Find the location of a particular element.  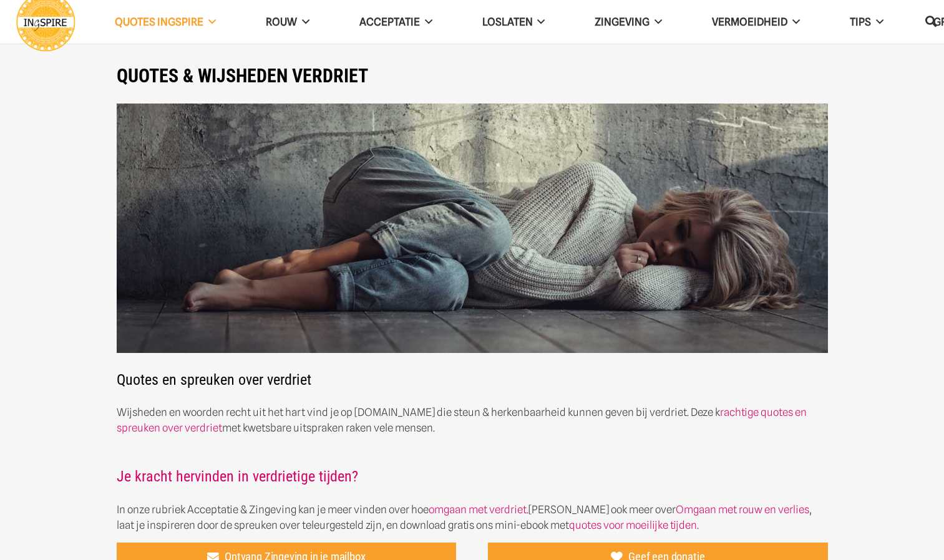

span: Acceptatie is located at coordinates (389, 22).